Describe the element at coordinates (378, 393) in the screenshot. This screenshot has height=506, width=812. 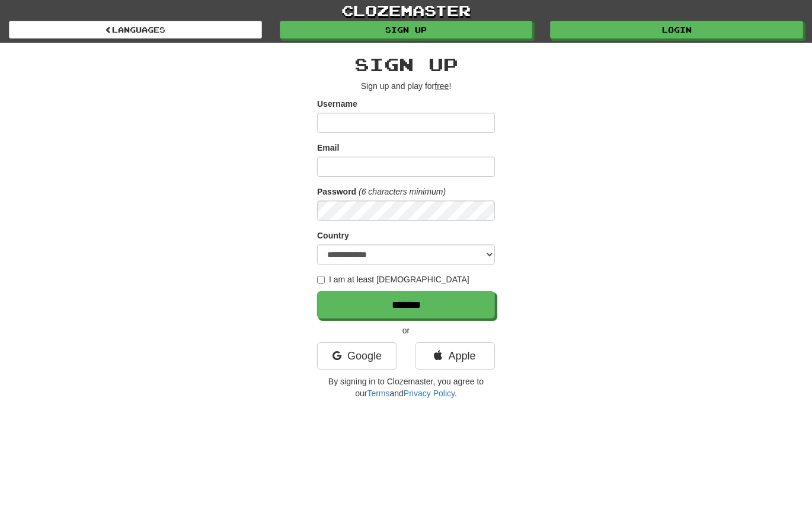
I see `a: Terms` at that location.